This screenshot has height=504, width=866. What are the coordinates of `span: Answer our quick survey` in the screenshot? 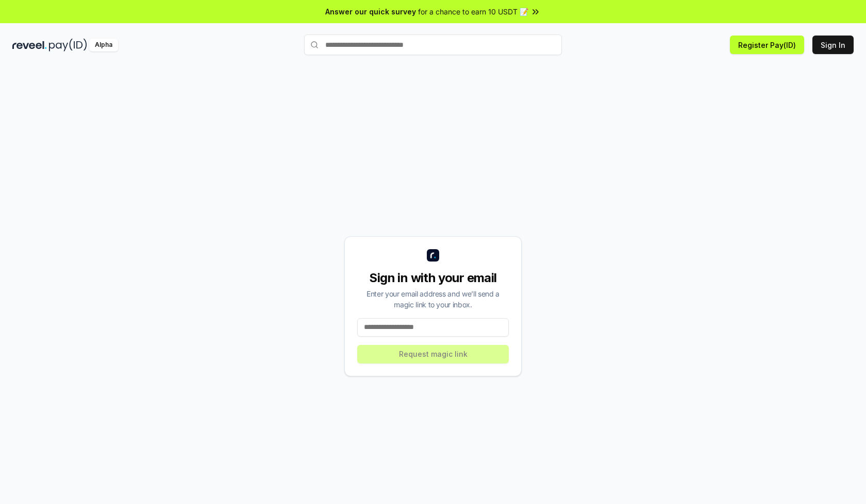 It's located at (370, 11).